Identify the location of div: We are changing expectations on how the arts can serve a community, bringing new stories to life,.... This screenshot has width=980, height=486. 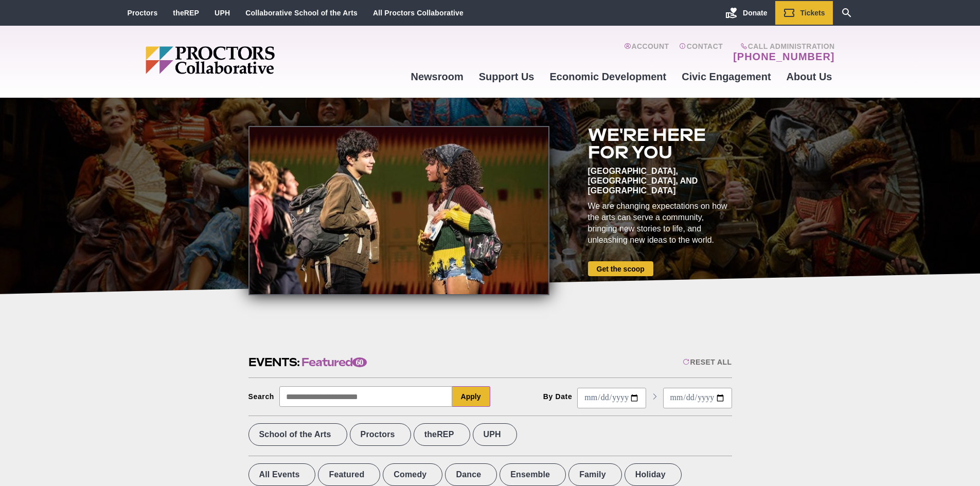
(660, 223).